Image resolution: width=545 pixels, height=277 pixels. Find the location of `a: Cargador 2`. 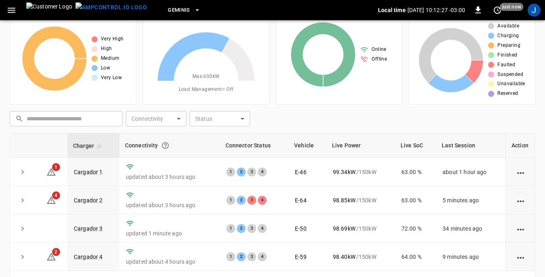

a: Cargador 2 is located at coordinates (88, 200).